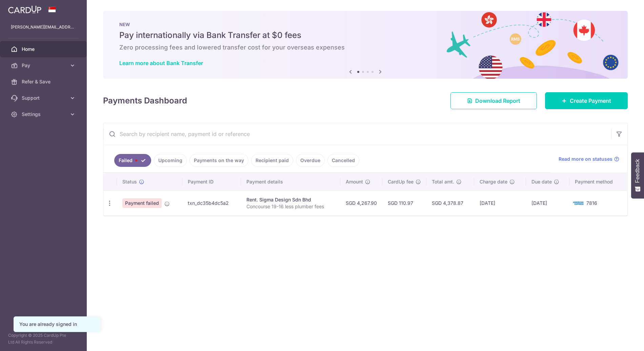 This screenshot has height=351, width=644. I want to click on th: Payment ID, so click(211, 182).